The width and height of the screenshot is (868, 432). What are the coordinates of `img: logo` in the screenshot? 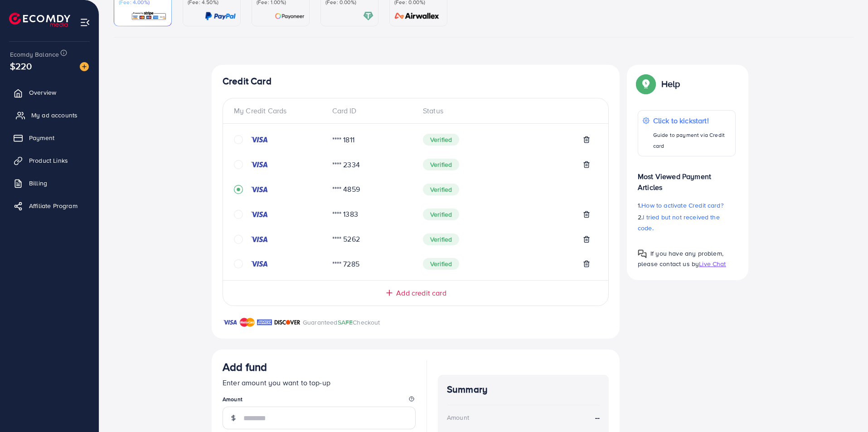 It's located at (40, 20).